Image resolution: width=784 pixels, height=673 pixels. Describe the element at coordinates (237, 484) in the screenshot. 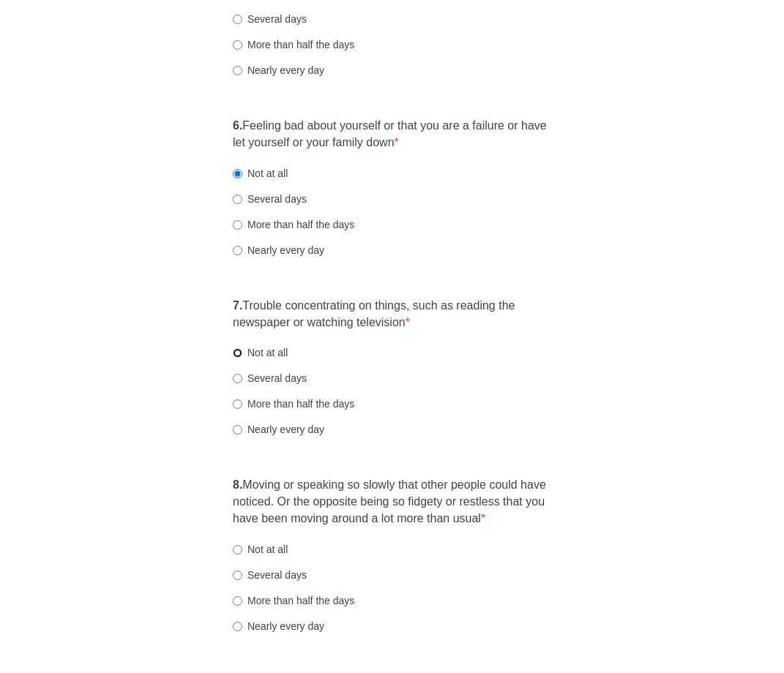

I see `strong: 8.` at that location.